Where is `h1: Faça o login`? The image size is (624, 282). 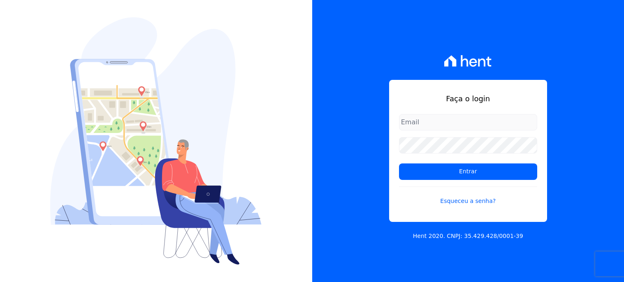
h1: Faça o login is located at coordinates (468, 98).